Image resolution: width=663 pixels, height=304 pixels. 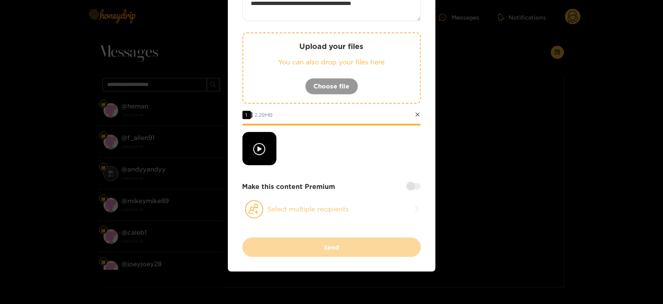 What do you see at coordinates (332, 46) in the screenshot?
I see `p: Upload your files` at bounding box center [332, 46].